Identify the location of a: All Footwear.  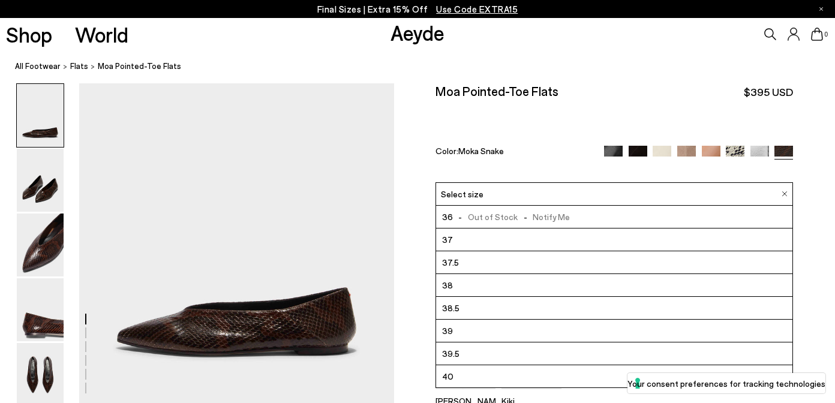
(38, 66).